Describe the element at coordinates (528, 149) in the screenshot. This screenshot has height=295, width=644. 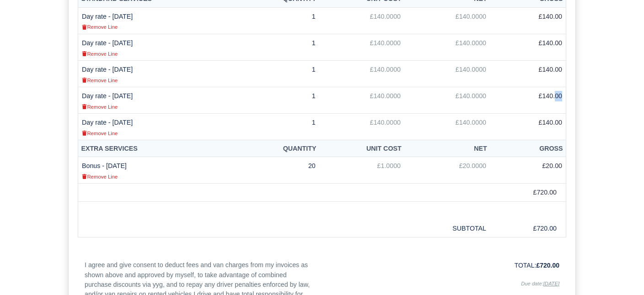
I see `th: Gross` at that location.